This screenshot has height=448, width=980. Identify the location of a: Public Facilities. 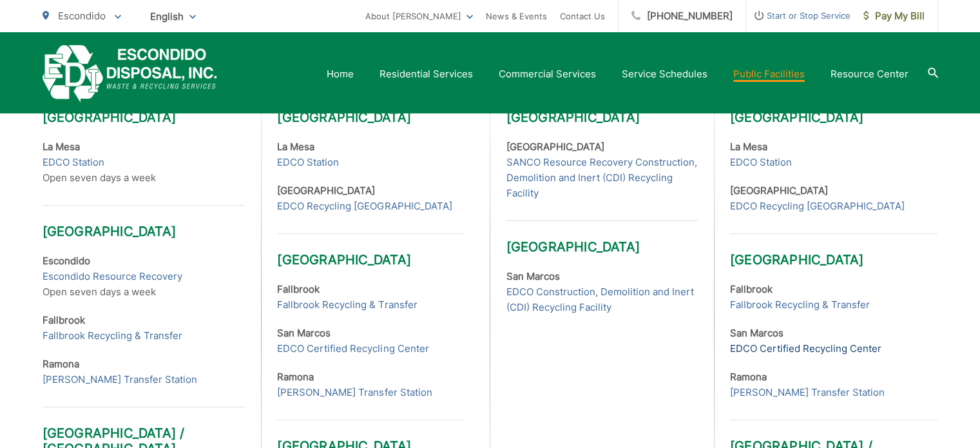
(769, 74).